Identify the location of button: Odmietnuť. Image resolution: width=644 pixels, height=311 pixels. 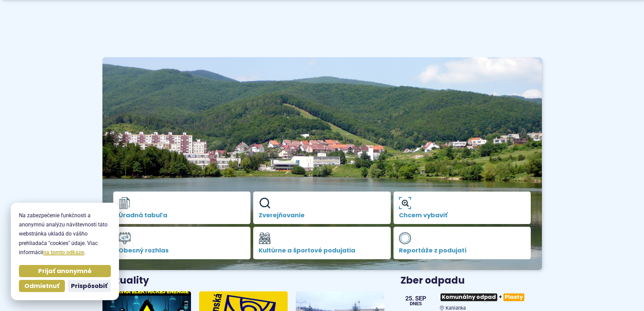
(42, 286).